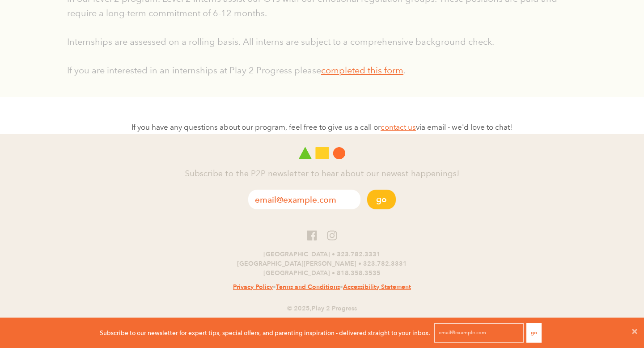 This screenshot has height=348, width=644. Describe the element at coordinates (265, 333) in the screenshot. I see `p: Subscribe to our newsletter for expert tips, special offers, and parenting inspiration - delivere...` at that location.